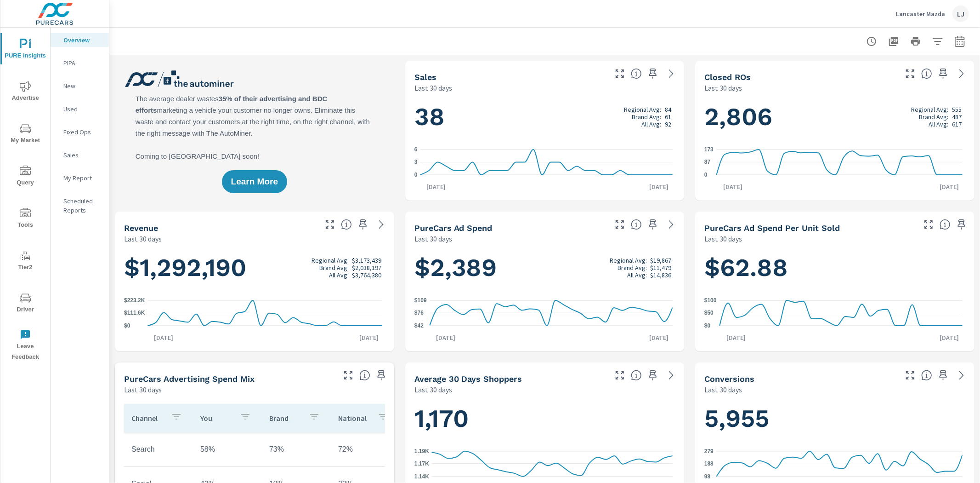 This screenshot has height=483, width=980. Describe the element at coordinates (82, 63) in the screenshot. I see `p: PIPA` at that location.